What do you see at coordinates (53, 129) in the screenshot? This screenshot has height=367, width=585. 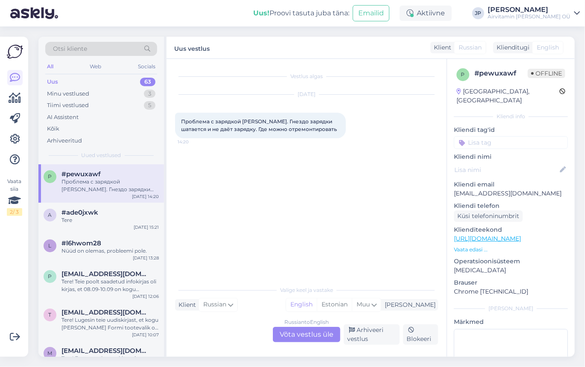 I see `div: Kõik` at bounding box center [53, 129].